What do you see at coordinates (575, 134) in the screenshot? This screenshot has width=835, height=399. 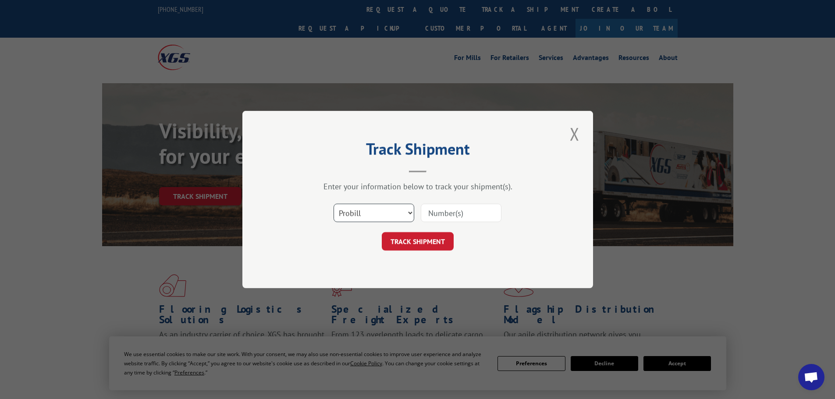 I see `button: Close modal` at bounding box center [575, 134].